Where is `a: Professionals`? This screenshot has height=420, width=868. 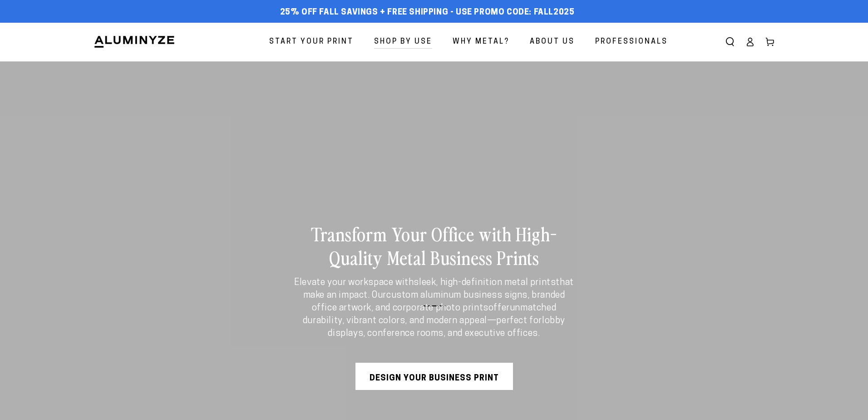 a: Professionals is located at coordinates (631, 42).